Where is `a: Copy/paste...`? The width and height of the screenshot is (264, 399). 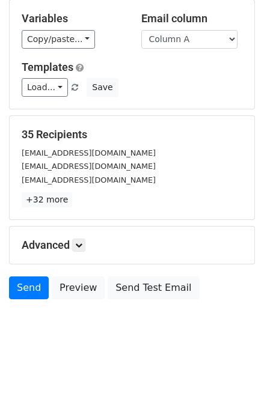 a: Copy/paste... is located at coordinates (58, 39).